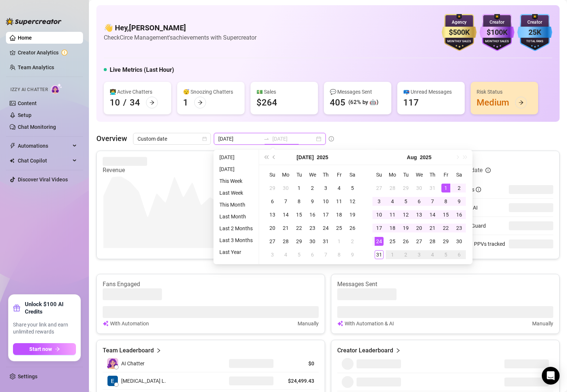 The image size is (567, 392). I want to click on div: 18, so click(339, 215).